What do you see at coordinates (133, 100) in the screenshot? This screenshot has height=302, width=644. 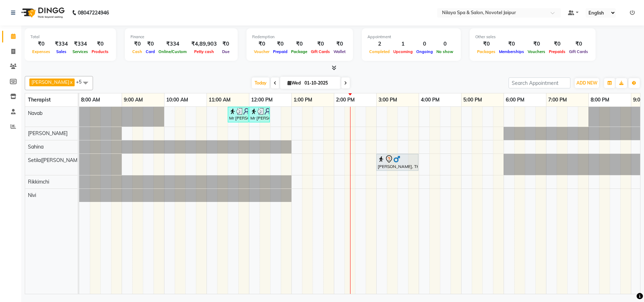 I see `a: 9:00 AM` at bounding box center [133, 100].